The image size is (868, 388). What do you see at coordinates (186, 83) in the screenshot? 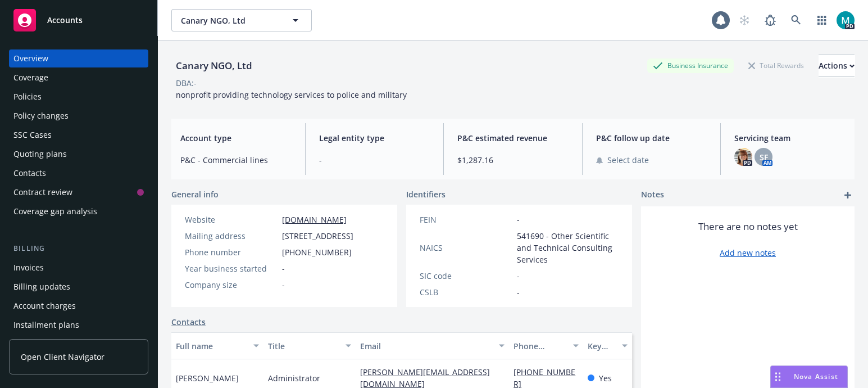
I see `div: DBA: -` at bounding box center [186, 83].